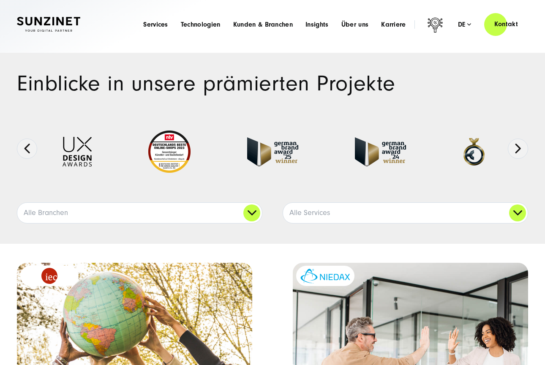 The image size is (545, 365). What do you see at coordinates (317, 24) in the screenshot?
I see `a: Insights` at bounding box center [317, 24].